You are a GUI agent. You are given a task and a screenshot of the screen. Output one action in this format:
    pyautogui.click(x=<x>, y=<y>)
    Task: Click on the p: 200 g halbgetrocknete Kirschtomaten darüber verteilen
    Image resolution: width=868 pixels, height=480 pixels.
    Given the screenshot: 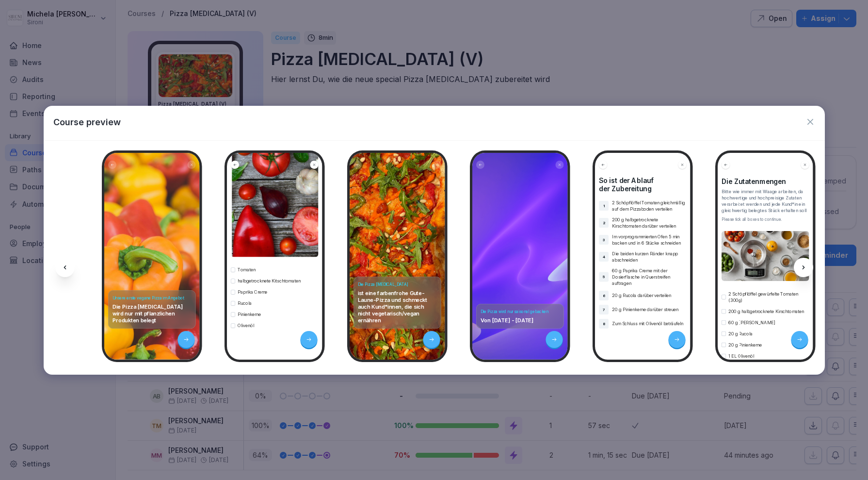 What is the action you would take?
    pyautogui.click(x=650, y=222)
    